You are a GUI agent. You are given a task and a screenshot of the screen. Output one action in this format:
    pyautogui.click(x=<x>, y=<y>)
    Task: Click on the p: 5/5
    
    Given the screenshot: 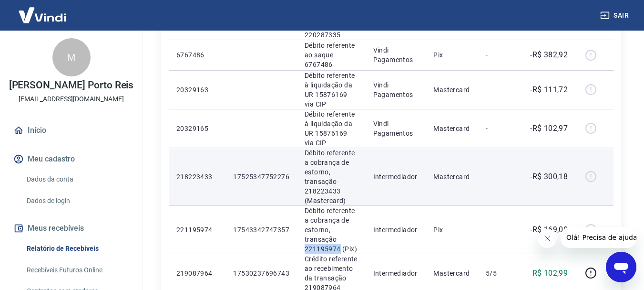 What is the action you would take?
    pyautogui.click(x=499, y=273)
    